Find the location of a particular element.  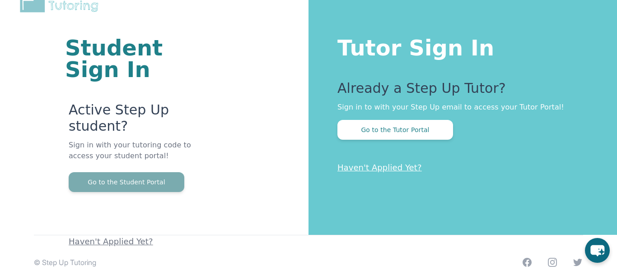

a: Go to the Tutor Portal is located at coordinates (395, 130).